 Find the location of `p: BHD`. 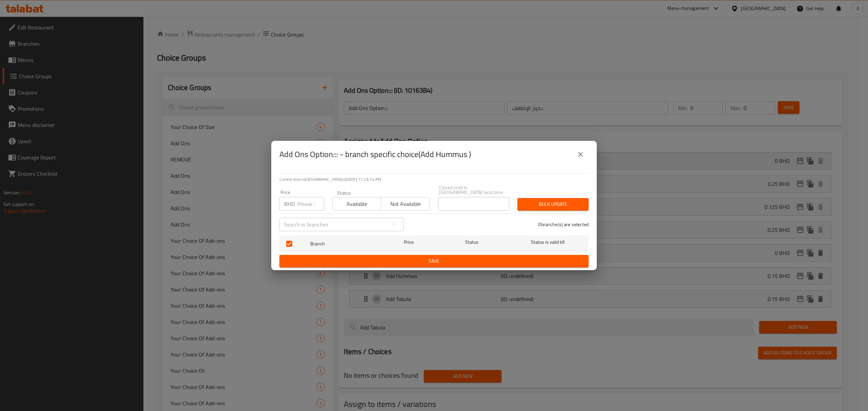

p: BHD is located at coordinates (289, 204).